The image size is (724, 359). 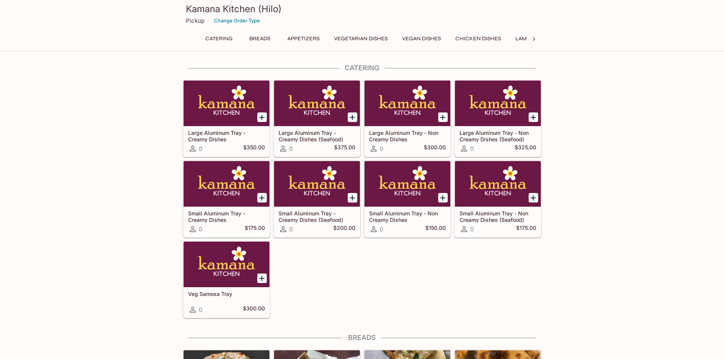 What do you see at coordinates (227, 119) in the screenshot?
I see `a: Large Aluminum Tray - Creamy Dishes0$350.00` at bounding box center [227, 119].